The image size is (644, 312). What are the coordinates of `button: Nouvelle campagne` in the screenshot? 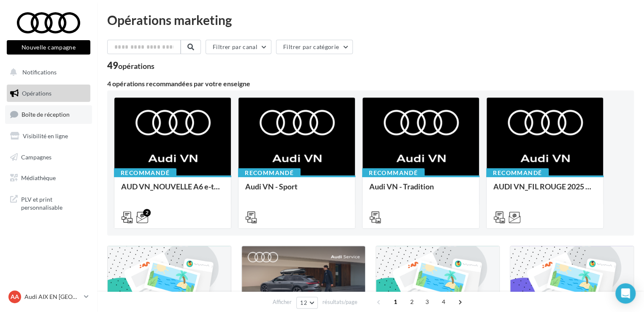 It's located at (49, 47).